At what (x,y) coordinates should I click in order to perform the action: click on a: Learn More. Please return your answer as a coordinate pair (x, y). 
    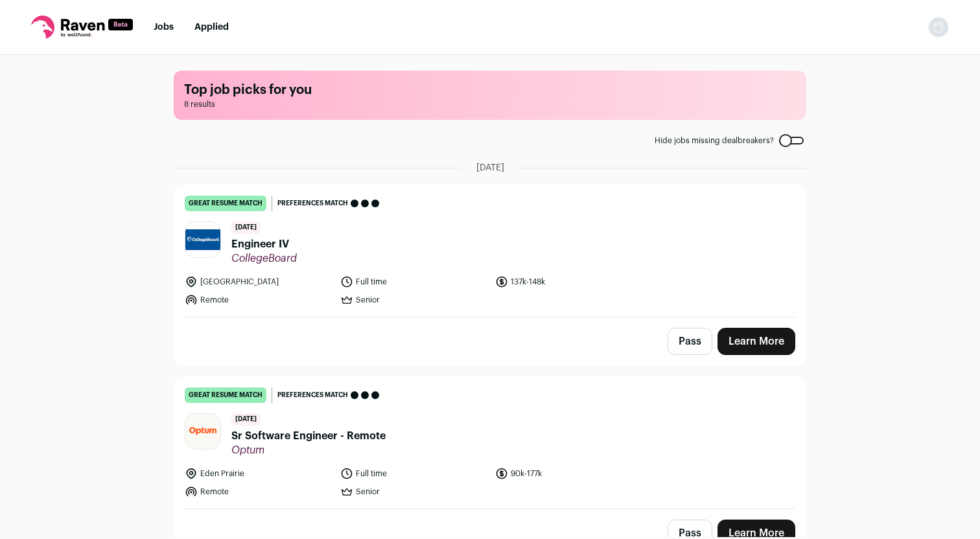
    Looking at the image, I should click on (757, 342).